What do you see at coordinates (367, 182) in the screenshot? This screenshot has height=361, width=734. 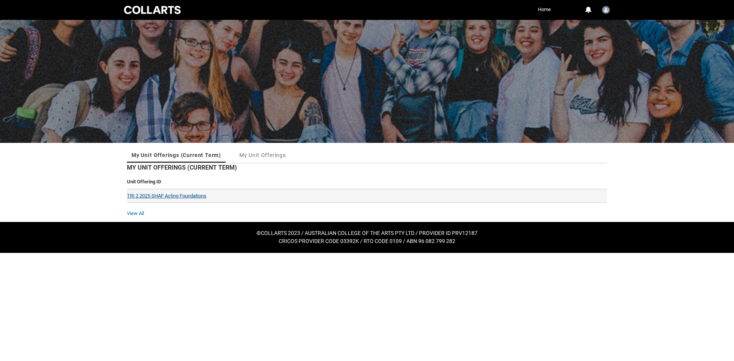 I see `th: Unit Offering ID` at bounding box center [367, 182].